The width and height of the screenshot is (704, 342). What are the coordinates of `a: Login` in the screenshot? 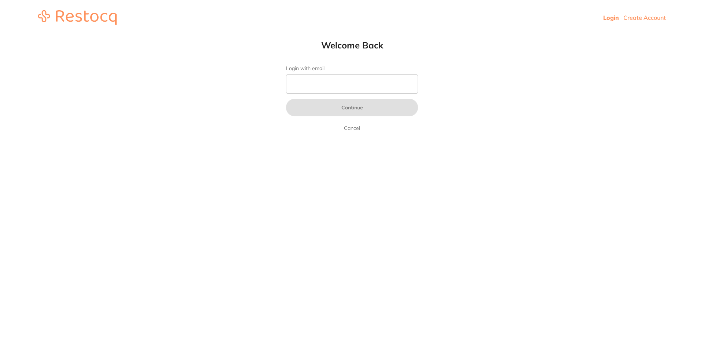 It's located at (611, 18).